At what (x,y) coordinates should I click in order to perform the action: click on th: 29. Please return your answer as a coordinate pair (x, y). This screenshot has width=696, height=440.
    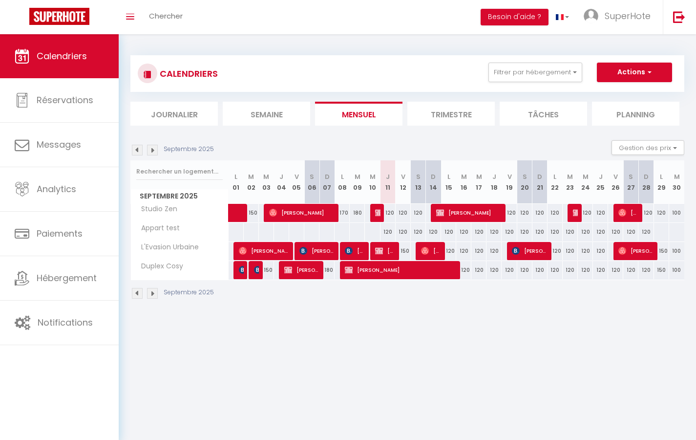
    Looking at the image, I should click on (661, 182).